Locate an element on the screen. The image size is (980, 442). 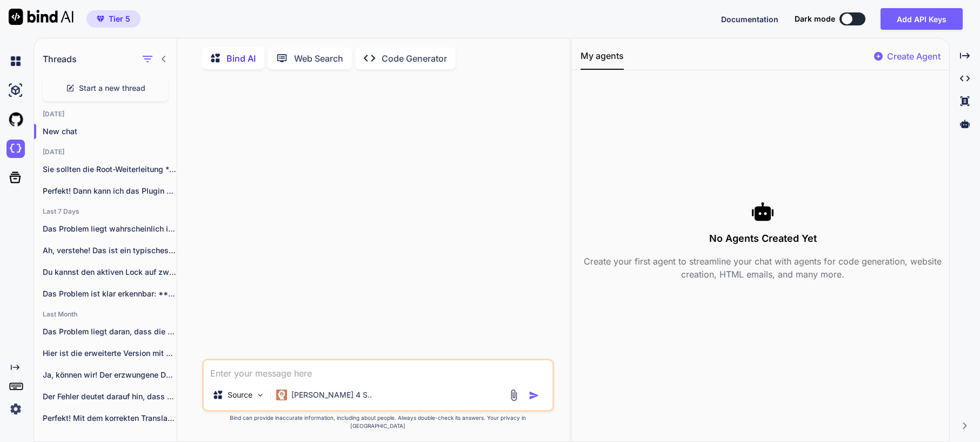
p: Sie sollten die Root-Weiterleitung **gan... is located at coordinates (110, 169).